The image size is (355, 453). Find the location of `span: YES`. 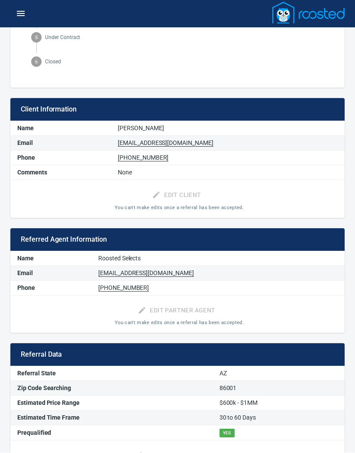

span: YES is located at coordinates (227, 433).